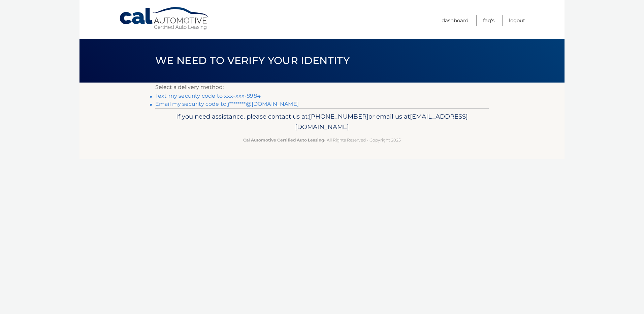 Image resolution: width=644 pixels, height=314 pixels. I want to click on strong: Cal Automotive Certified Auto Leasing, so click(284, 140).